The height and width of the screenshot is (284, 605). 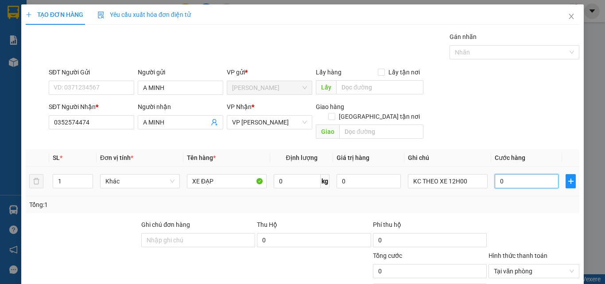 I want to click on input: Ghi Chú, so click(x=447, y=181).